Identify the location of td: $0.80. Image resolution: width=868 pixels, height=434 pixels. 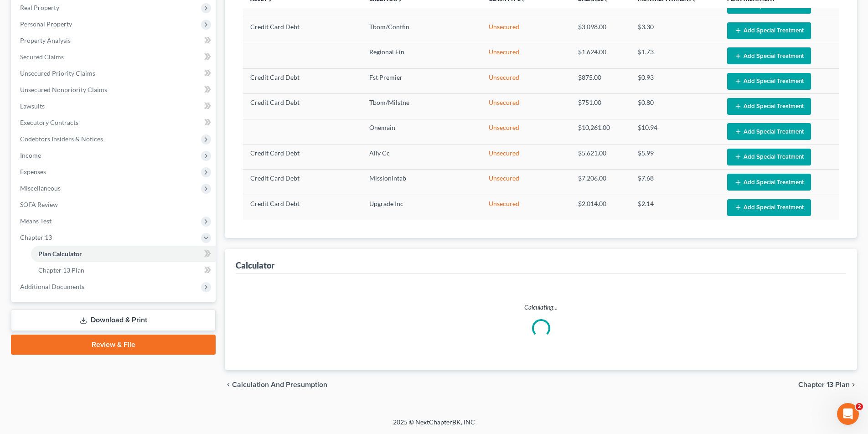
(675, 107).